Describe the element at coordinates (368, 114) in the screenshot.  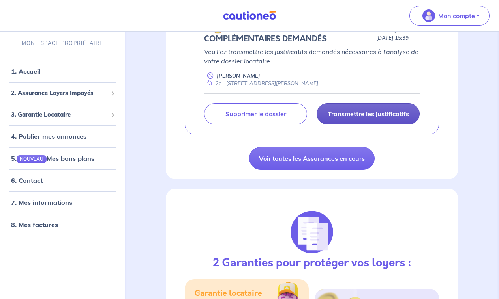
I see `p: Transmettre les justificatifs` at that location.